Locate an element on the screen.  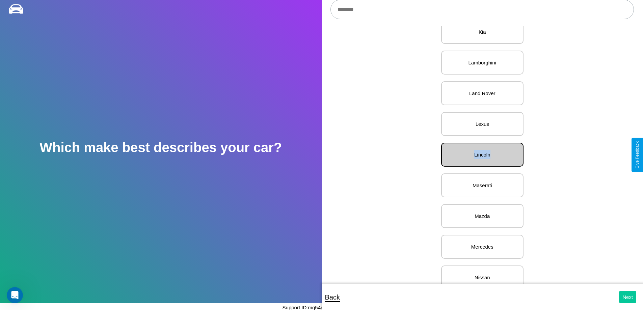
button: Next is located at coordinates (627, 297).